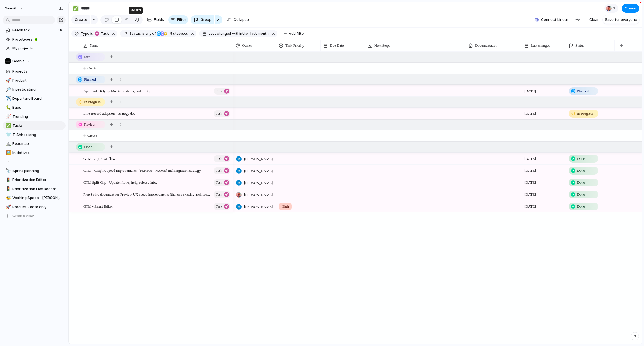 Image resolution: width=644 pixels, height=346 pixels. Describe the element at coordinates (34, 98) in the screenshot. I see `div: ✈️Departure Board` at that location.